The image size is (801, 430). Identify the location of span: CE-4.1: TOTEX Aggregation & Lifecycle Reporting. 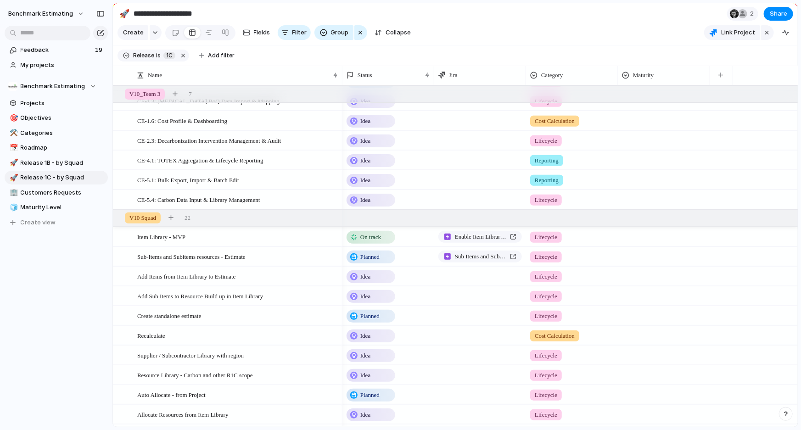
(200, 160).